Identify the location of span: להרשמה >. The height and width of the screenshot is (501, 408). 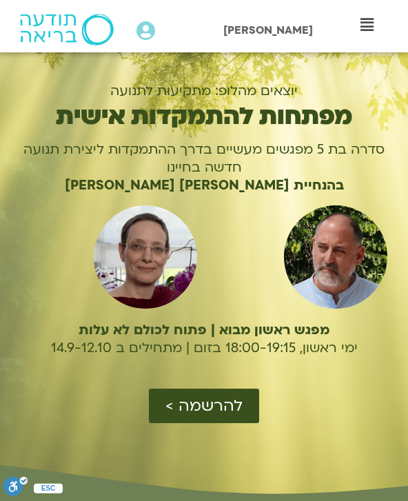
(204, 406).